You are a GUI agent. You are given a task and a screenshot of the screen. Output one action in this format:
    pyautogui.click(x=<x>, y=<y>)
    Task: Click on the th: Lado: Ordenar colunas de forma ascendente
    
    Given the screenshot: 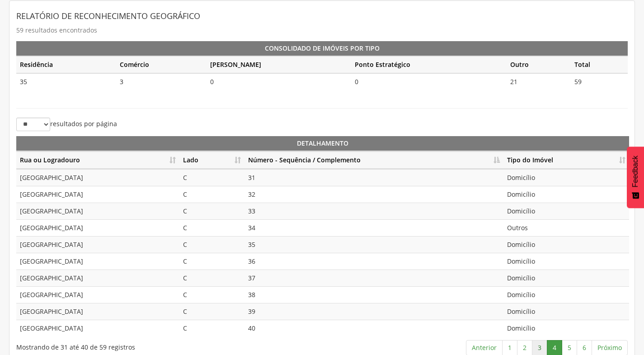 What is the action you would take?
    pyautogui.click(x=212, y=160)
    